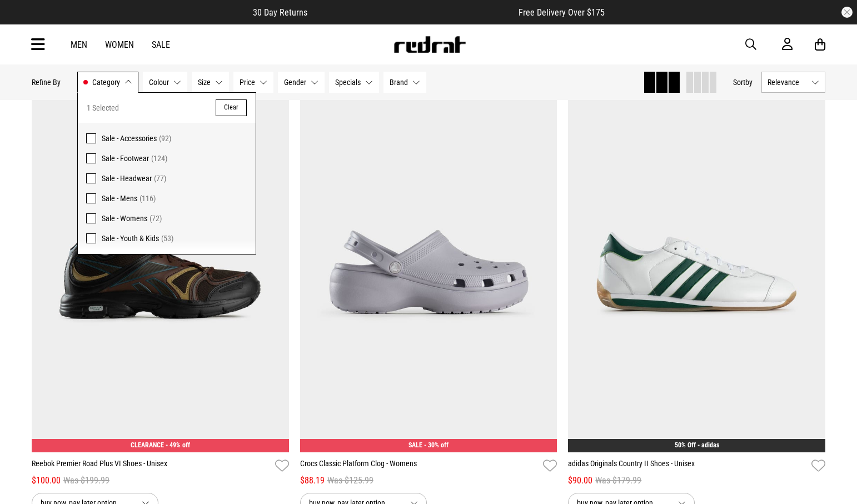 This screenshot has height=504, width=857. I want to click on span: (116), so click(147, 198).